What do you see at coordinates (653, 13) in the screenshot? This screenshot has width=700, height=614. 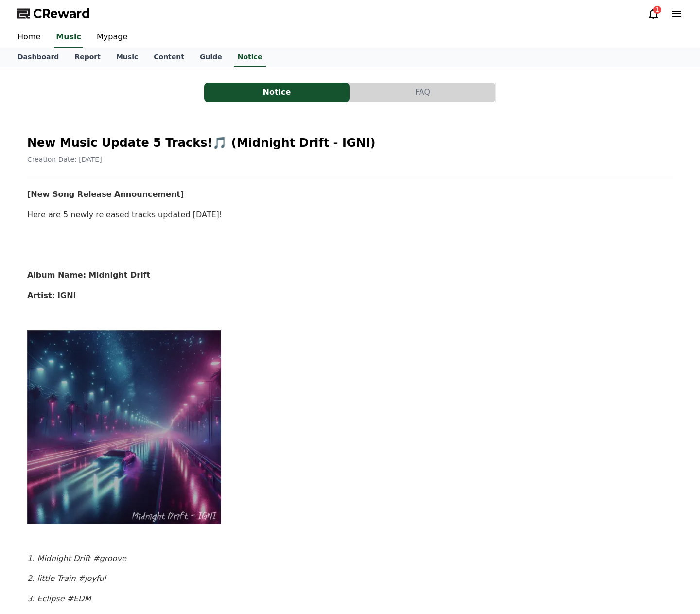 I see `a: 1` at bounding box center [653, 13].